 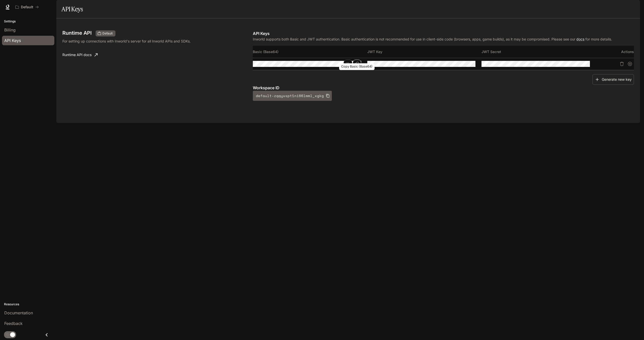 I want to click on button: Generate new key, so click(x=613, y=79).